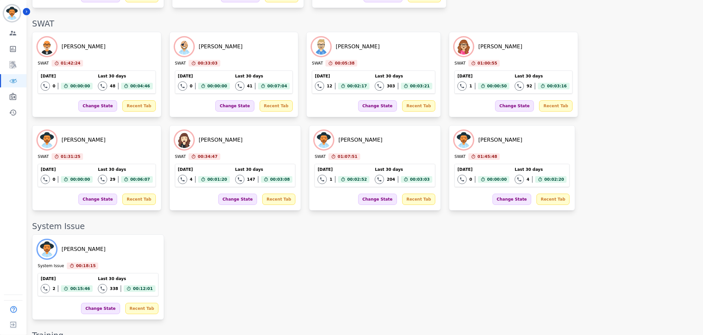  Describe the element at coordinates (80, 288) in the screenshot. I see `span: 00:15:46` at that location.